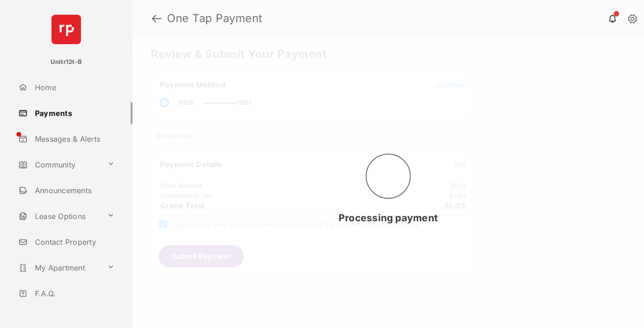 This screenshot has width=644, height=328. Describe the element at coordinates (73, 242) in the screenshot. I see `a: Contact Property` at that location.